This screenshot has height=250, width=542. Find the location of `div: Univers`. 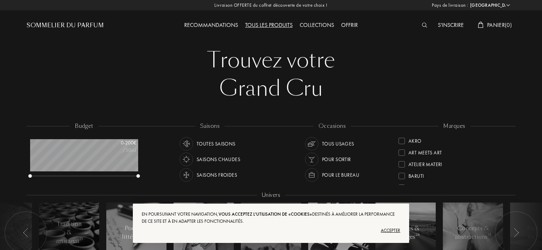

div: Univers is located at coordinates (271, 195).